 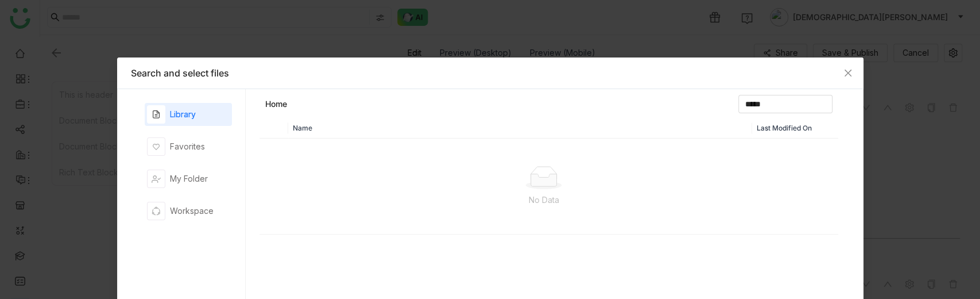 What do you see at coordinates (183, 115) in the screenshot?
I see `div: Library` at bounding box center [183, 115].